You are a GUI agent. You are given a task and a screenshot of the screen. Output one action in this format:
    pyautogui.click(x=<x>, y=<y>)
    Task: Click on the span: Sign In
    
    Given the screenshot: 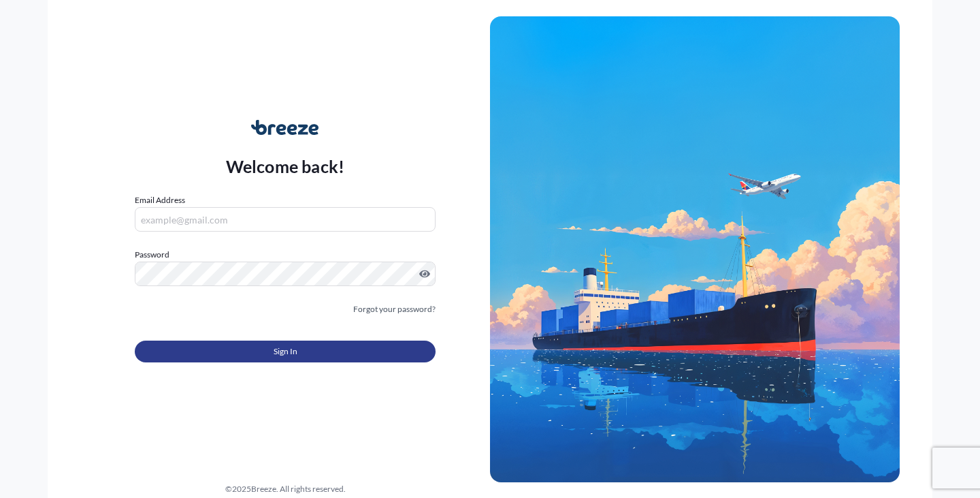 What is the action you would take?
    pyautogui.click(x=285, y=351)
    